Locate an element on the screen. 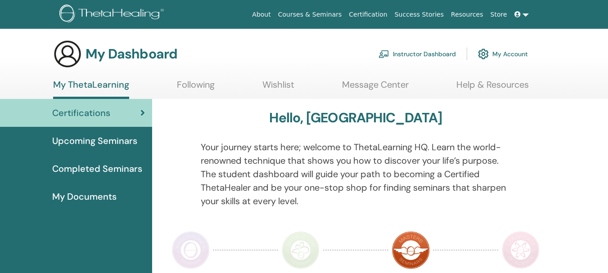  a: Following is located at coordinates (196, 88).